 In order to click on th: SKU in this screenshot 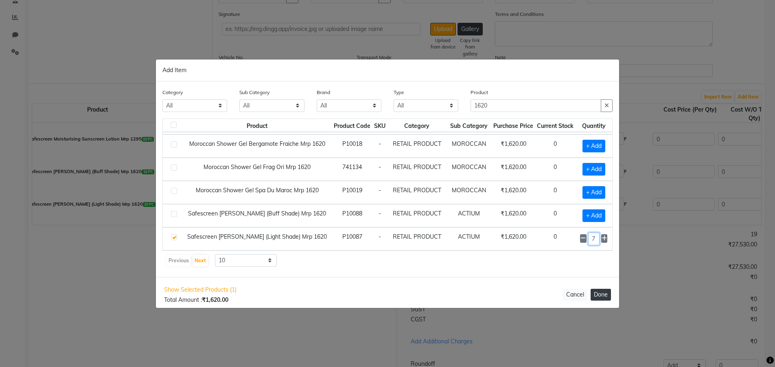, I will do `click(380, 125)`.